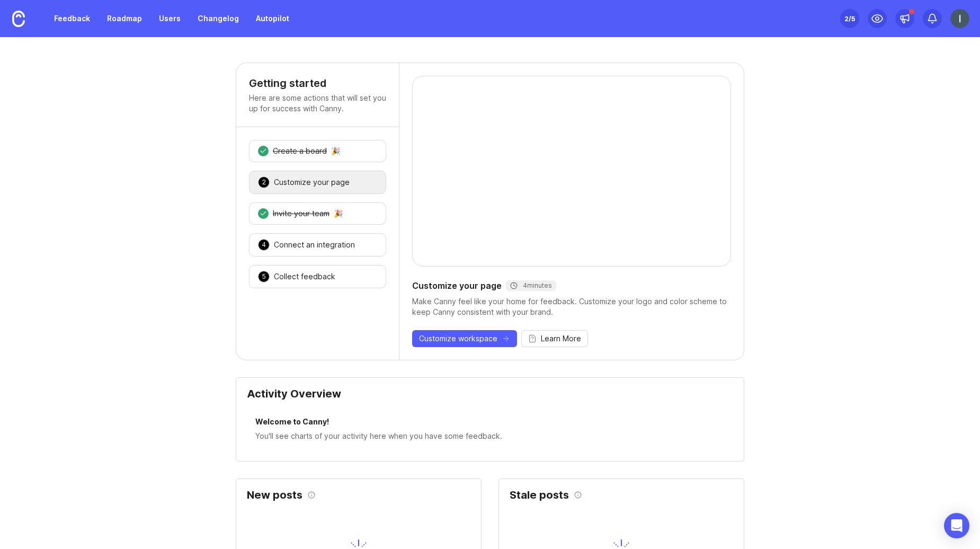  What do you see at coordinates (458, 339) in the screenshot?
I see `span: Customize workspace` at bounding box center [458, 339].